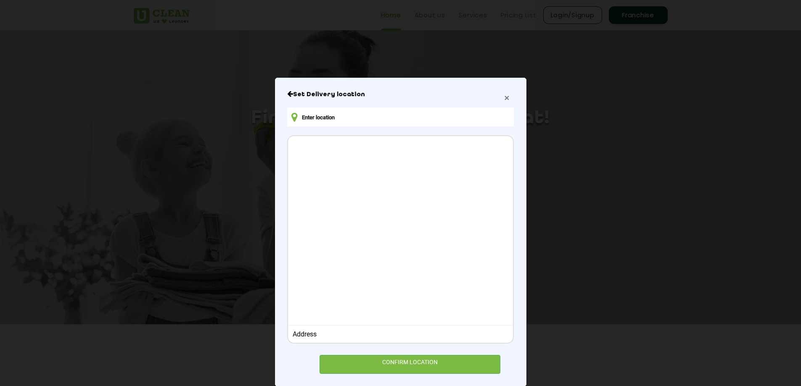  Describe the element at coordinates (400, 334) in the screenshot. I see `div: Address` at that location.